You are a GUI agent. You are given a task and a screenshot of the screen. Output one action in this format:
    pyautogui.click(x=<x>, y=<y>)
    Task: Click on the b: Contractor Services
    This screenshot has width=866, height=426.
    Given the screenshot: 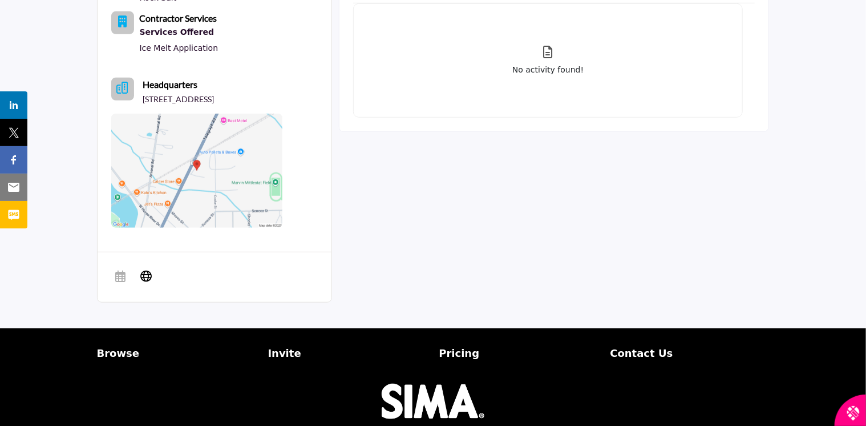 What is the action you would take?
    pyautogui.click(x=179, y=18)
    